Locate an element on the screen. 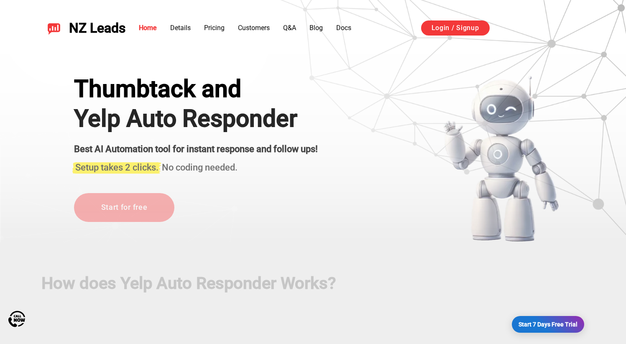  a: Q&A is located at coordinates (289, 28).